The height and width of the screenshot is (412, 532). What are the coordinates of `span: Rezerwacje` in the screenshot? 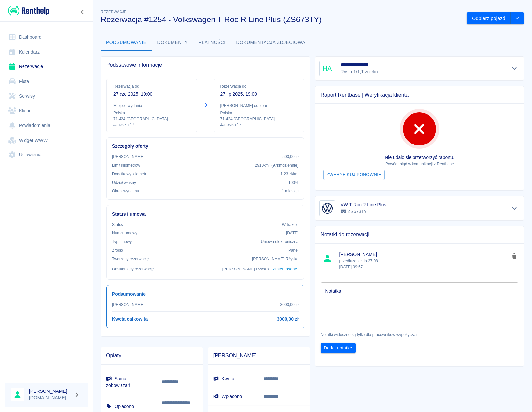 It's located at (114, 12).